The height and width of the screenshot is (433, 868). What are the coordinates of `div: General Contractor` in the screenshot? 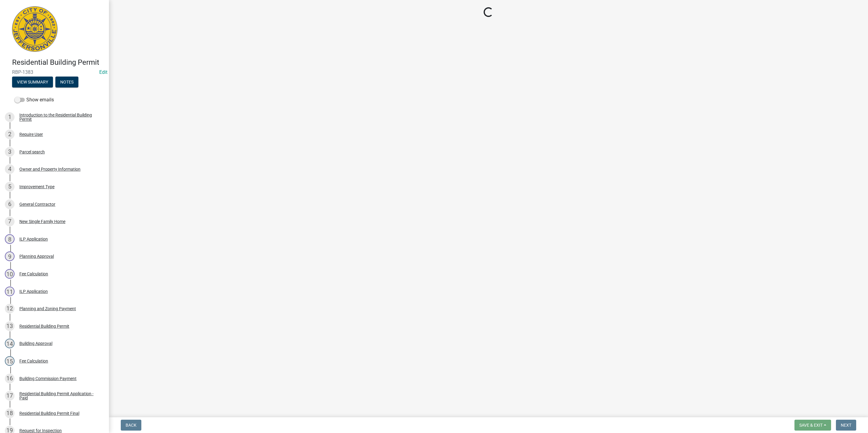 It's located at (37, 204).